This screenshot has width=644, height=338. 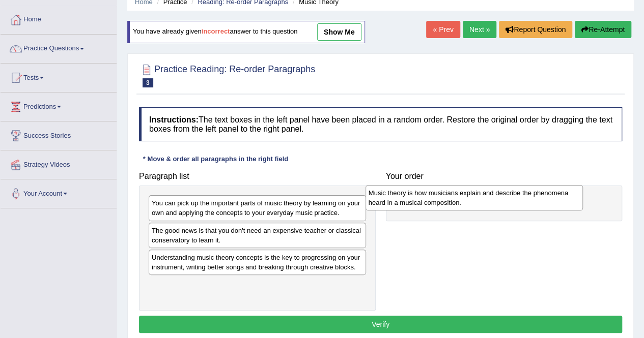 I want to click on div: * Move & order all paragraphs in the right field, so click(x=215, y=159).